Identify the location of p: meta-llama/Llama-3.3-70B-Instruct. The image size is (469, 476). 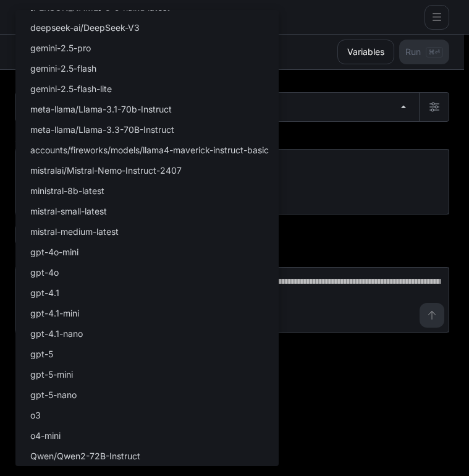
(102, 129).